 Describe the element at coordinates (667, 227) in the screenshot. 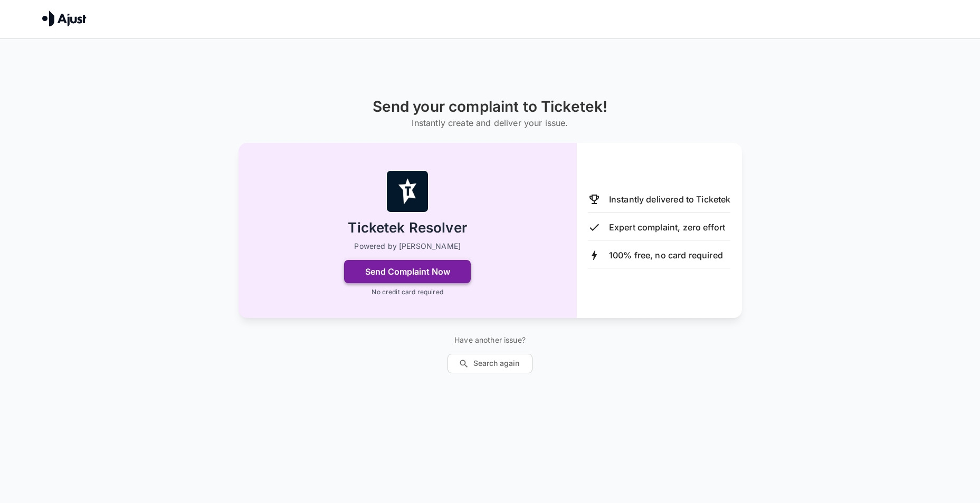

I see `p: Expert complaint, zero effort` at that location.